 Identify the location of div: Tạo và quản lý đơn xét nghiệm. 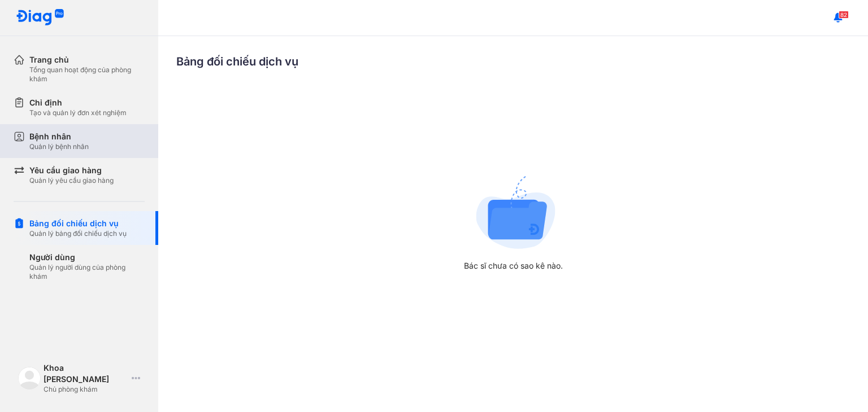
(78, 113).